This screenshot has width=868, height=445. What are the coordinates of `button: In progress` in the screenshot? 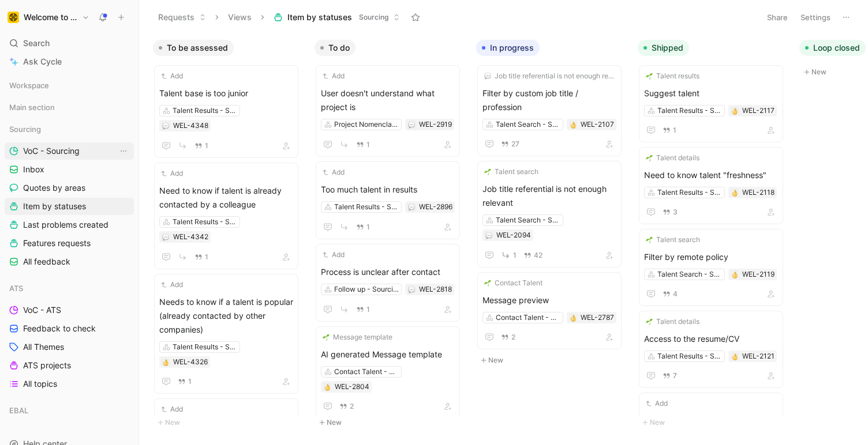 It's located at (508, 48).